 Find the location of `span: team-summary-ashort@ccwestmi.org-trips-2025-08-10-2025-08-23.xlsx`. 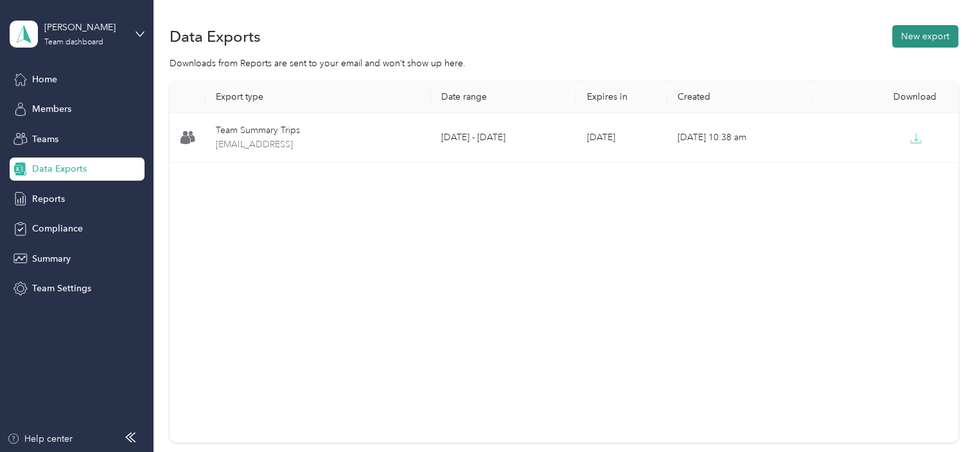

span: team-summary-ashort@ccwestmi.org-trips-2025-08-10-2025-08-23.xlsx is located at coordinates (318, 145).